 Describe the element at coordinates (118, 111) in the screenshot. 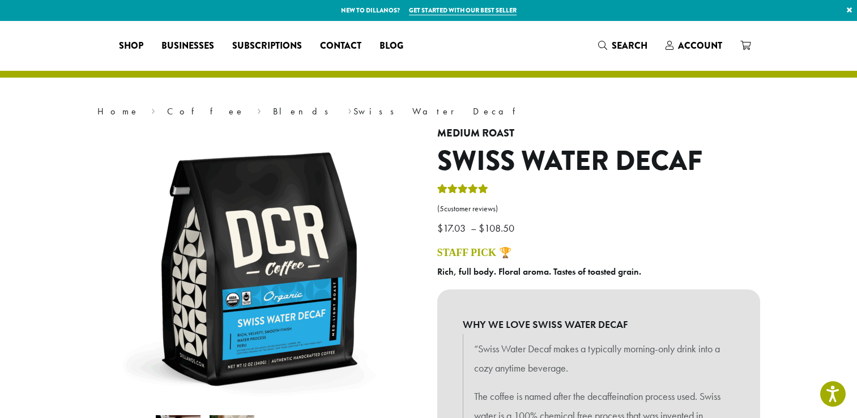

I see `a: Home` at that location.